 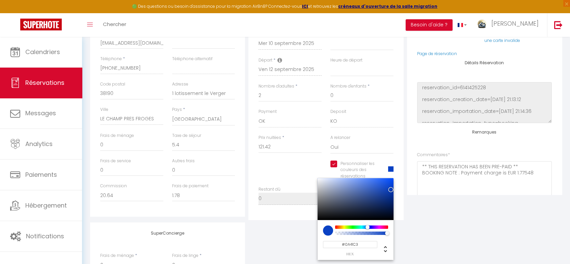 What do you see at coordinates (268, 111) in the screenshot?
I see `label: Payment` at bounding box center [268, 111].